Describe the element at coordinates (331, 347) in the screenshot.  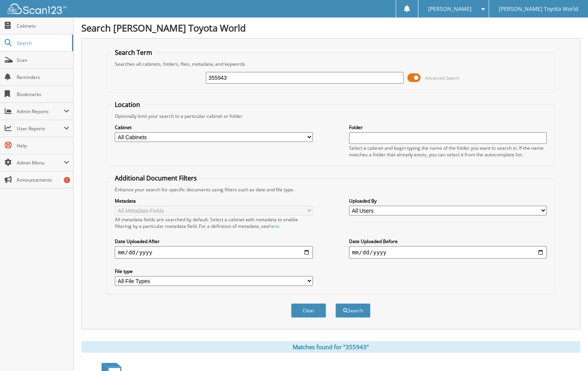
I see `div: Matches found for "355943"` at that location.